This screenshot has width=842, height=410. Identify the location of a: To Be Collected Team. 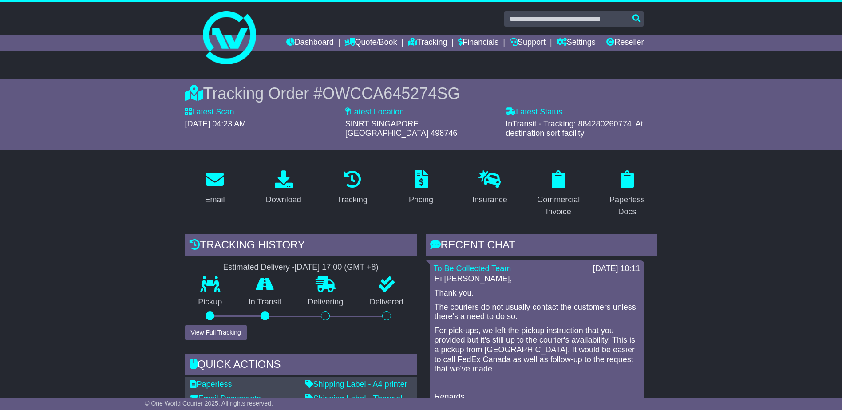
(472, 269).